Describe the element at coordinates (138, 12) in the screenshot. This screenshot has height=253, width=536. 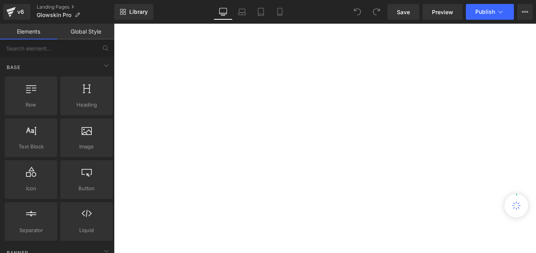
I see `span: Library` at that location.